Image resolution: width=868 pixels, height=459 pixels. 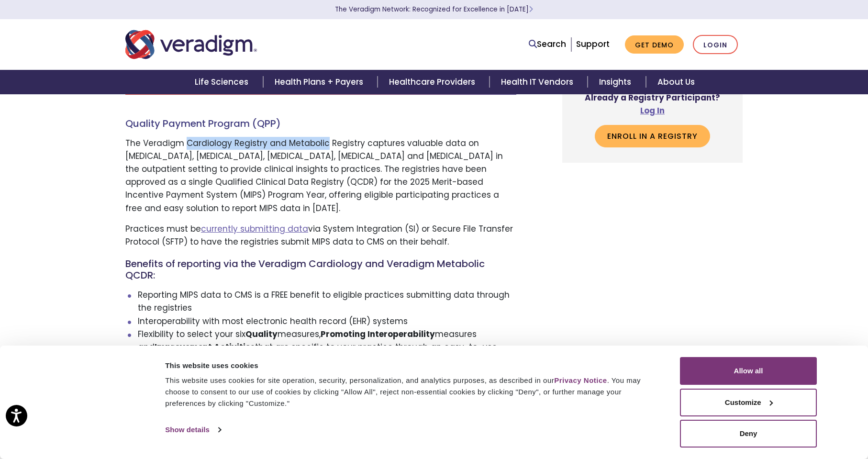 I want to click on a: Enroll in a registry, so click(x=652, y=136).